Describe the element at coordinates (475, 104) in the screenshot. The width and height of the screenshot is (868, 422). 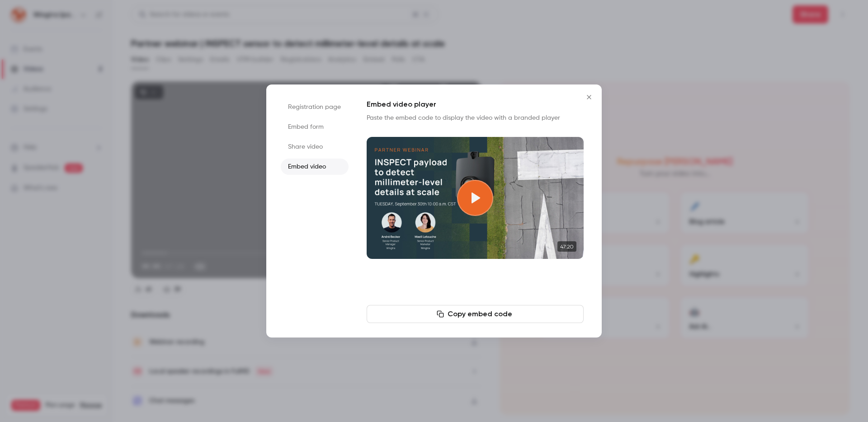
I see `h1: Embed video player` at that location.